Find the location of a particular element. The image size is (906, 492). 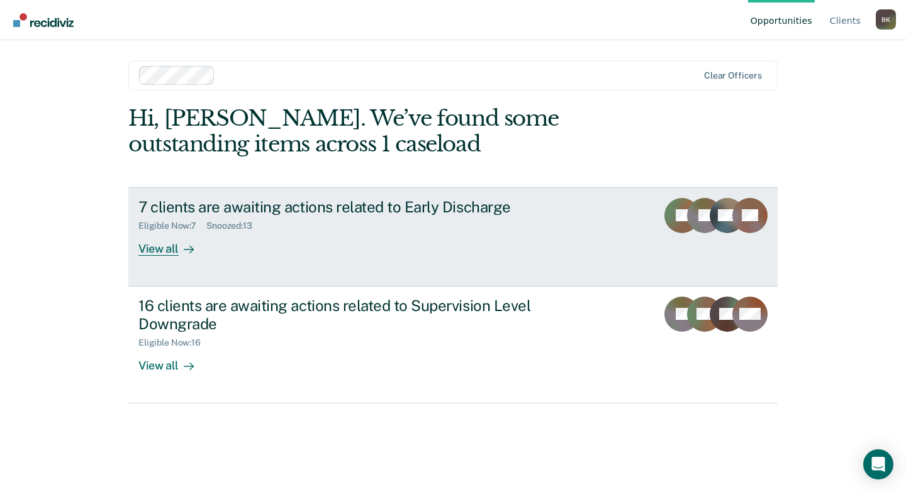

div: Clear officers is located at coordinates (733, 75).